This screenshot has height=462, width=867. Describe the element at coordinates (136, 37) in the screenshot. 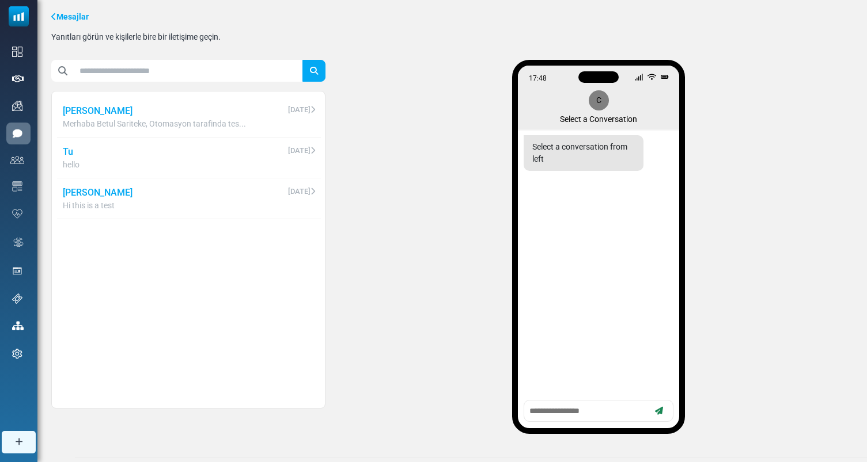

I see `div: Yanıtları görün ve kişilerle bire bir iletişime geçin.` at that location.